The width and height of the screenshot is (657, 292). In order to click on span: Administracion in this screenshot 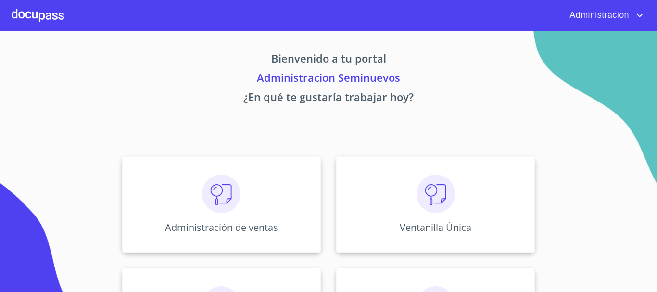, I will do `click(598, 15)`.